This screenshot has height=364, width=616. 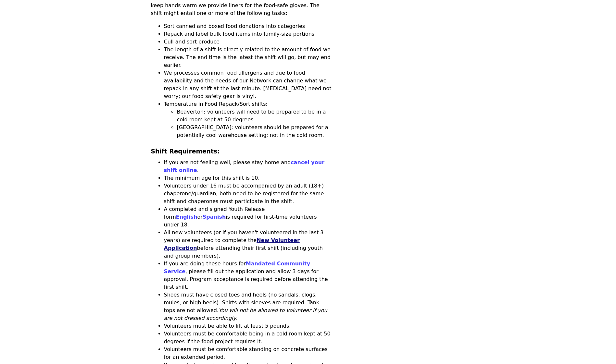 What do you see at coordinates (237, 268) in the screenshot?
I see `a: Mandated Community Service` at bounding box center [237, 268].